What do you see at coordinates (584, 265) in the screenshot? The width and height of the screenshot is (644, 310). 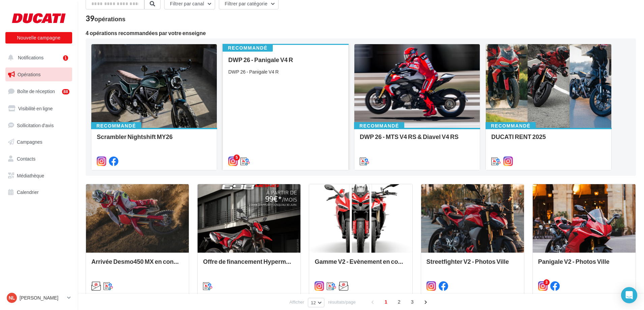 I see `div: Panigale V2 - Photos Ville` at bounding box center [584, 265].